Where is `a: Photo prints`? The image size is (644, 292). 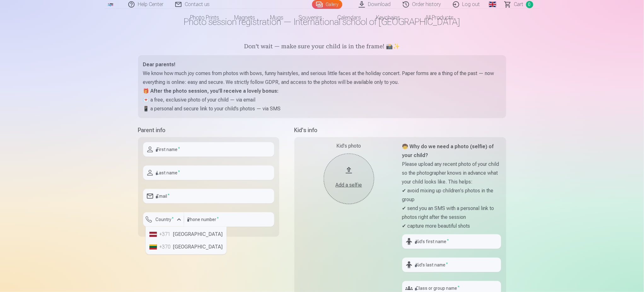 a: Photo prints is located at coordinates (204, 18).